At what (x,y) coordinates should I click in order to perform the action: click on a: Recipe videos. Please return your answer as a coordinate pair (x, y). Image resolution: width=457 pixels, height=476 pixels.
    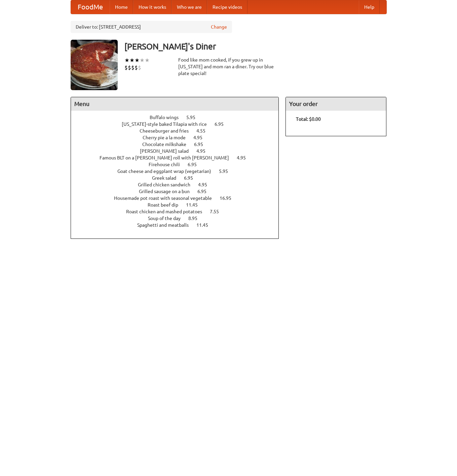
    Looking at the image, I should click on (228, 7).